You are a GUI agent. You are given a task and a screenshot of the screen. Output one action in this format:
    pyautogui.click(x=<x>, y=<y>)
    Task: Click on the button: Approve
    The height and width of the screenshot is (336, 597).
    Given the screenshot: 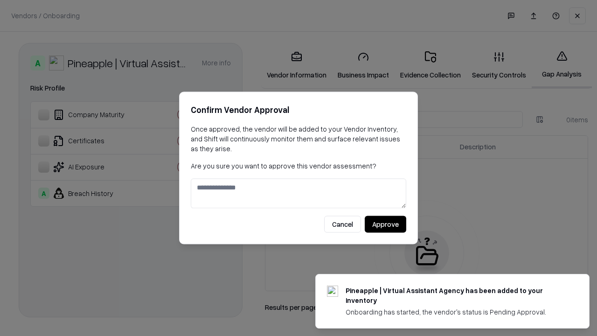 What is the action you would take?
    pyautogui.click(x=385, y=224)
    